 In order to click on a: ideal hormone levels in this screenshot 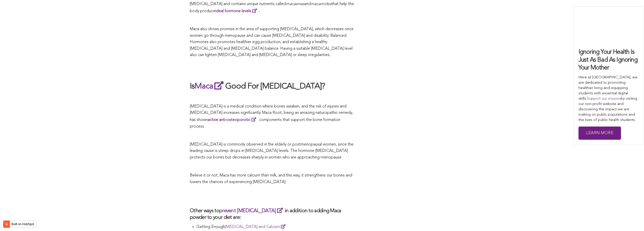, I will do `click(237, 11)`.